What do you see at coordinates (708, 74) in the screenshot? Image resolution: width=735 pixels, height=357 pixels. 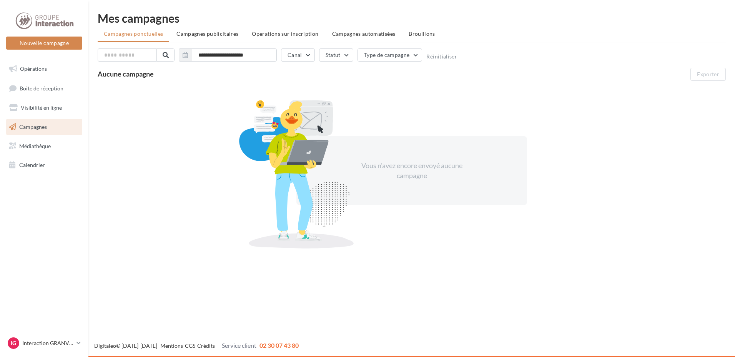 I see `button: Exporter` at bounding box center [708, 74].